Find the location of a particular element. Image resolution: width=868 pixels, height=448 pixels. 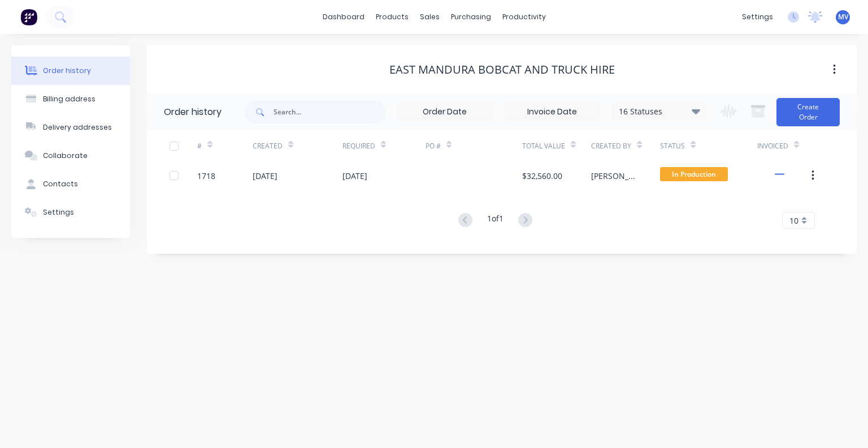

button: Settings is located at coordinates (71, 212).